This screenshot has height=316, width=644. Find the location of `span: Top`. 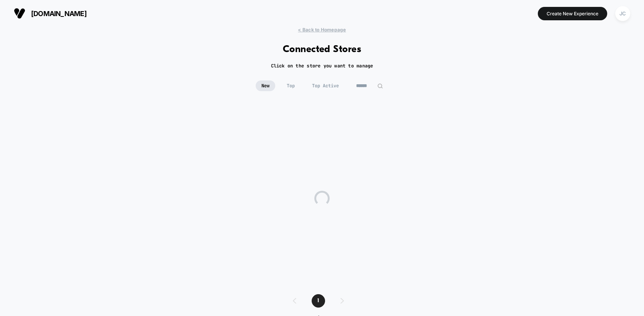

span: Top is located at coordinates (290, 85).